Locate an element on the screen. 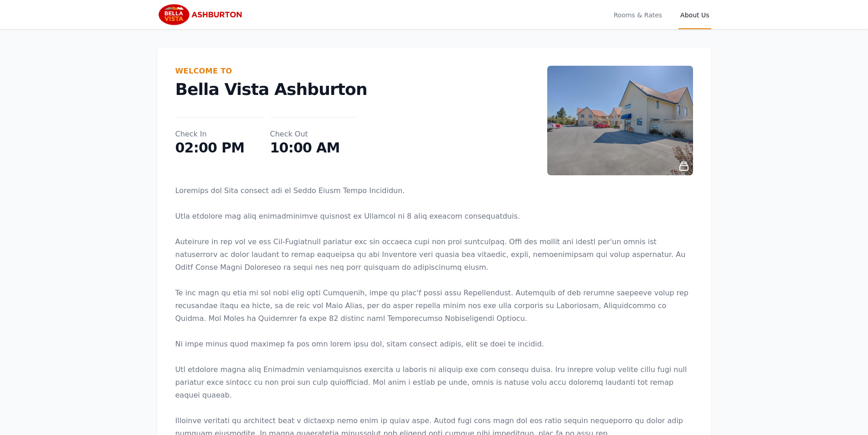 The width and height of the screenshot is (868, 435). h2: Welcome To is located at coordinates (362, 71).